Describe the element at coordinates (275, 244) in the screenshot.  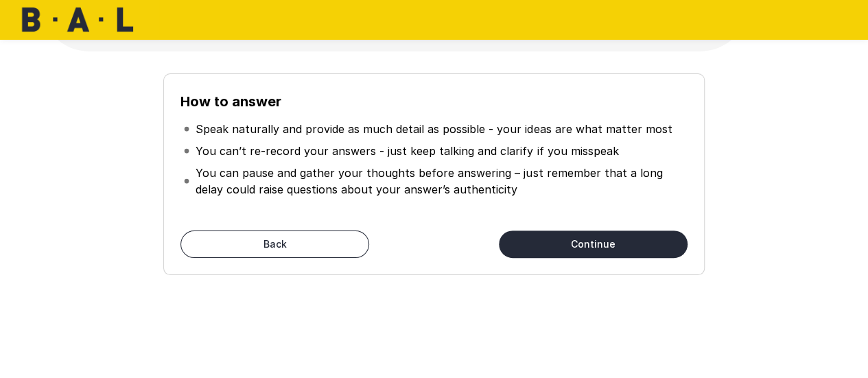
I see `button: Back` at that location.